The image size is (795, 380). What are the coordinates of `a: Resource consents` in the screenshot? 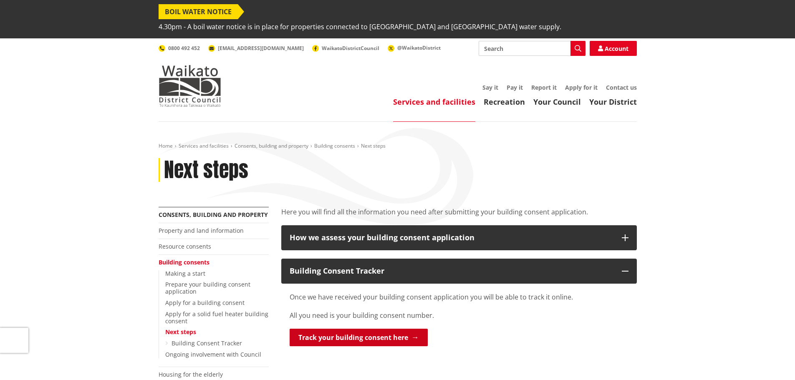 It's located at (185, 246).